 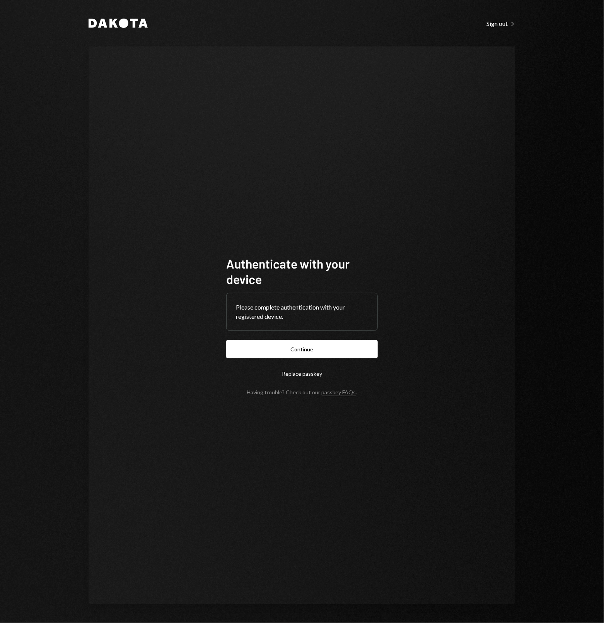 I want to click on div: Sign out, so click(x=501, y=24).